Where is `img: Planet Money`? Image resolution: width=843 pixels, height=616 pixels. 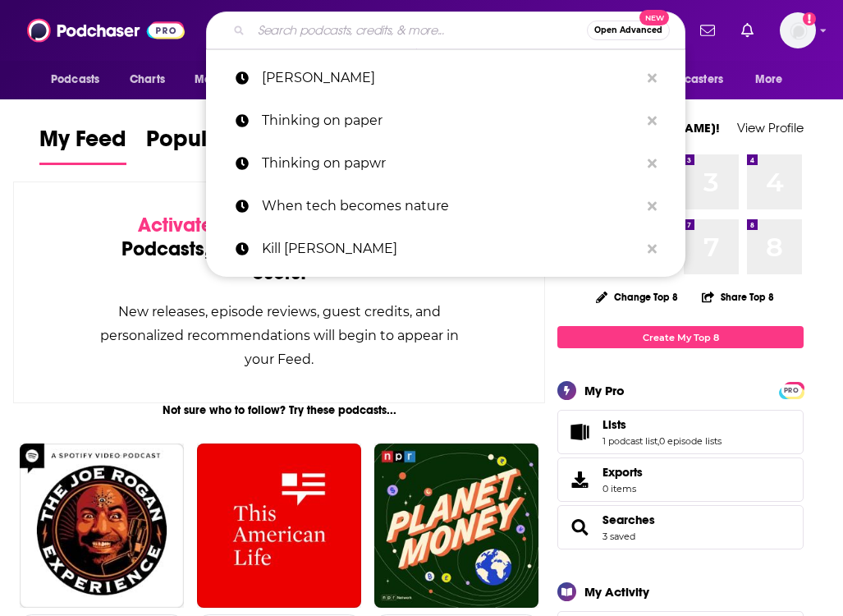
img: Planet Money is located at coordinates (456, 525).